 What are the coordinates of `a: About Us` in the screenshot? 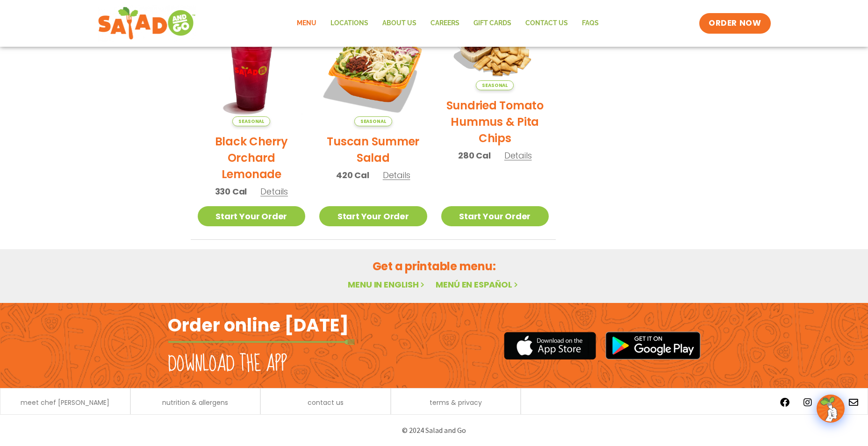 It's located at (399, 23).